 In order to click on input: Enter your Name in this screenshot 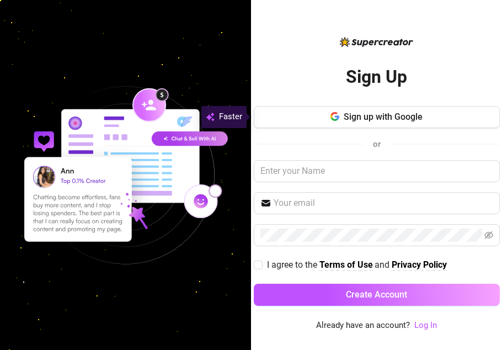, I will do `click(377, 171)`.